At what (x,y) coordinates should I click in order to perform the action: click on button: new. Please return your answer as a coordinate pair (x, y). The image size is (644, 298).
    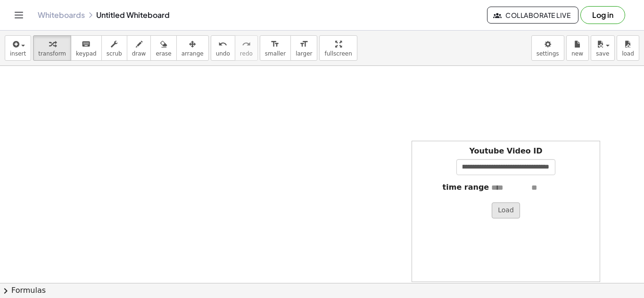
    Looking at the image, I should click on (578, 48).